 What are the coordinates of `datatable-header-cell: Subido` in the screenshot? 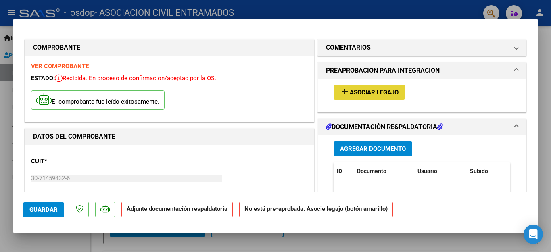 It's located at (487, 171).